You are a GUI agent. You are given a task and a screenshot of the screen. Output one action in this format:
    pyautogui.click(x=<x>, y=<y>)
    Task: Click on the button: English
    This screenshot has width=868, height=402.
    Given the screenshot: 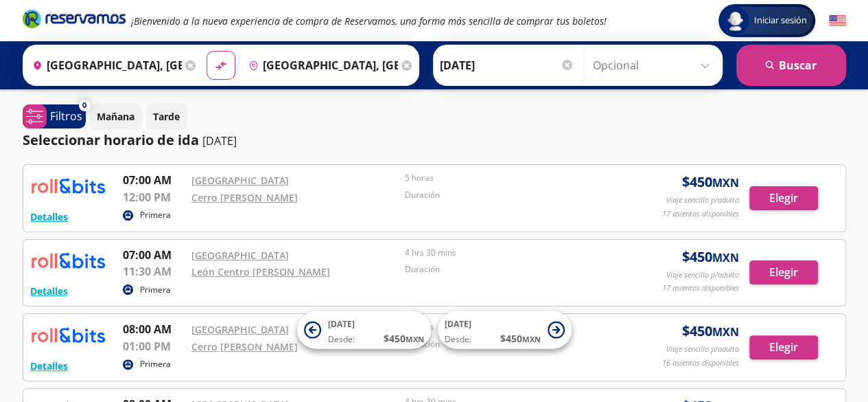 What is the action you would take?
    pyautogui.click(x=837, y=21)
    